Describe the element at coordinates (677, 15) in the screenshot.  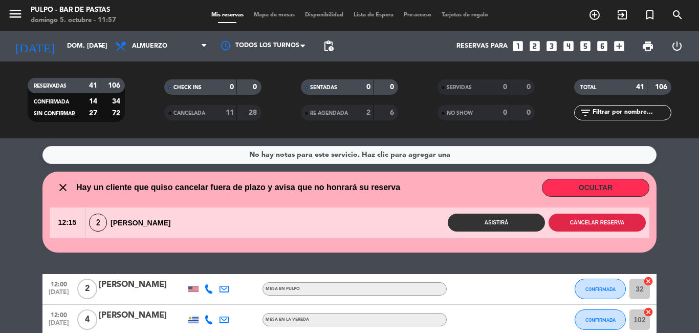
I see `i: search` at that location.